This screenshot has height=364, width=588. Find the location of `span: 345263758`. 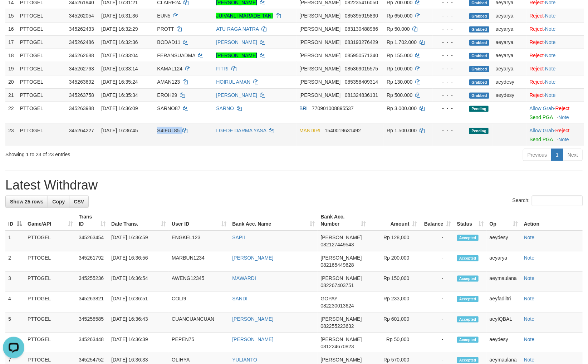

span: 345263758 is located at coordinates (82, 95).